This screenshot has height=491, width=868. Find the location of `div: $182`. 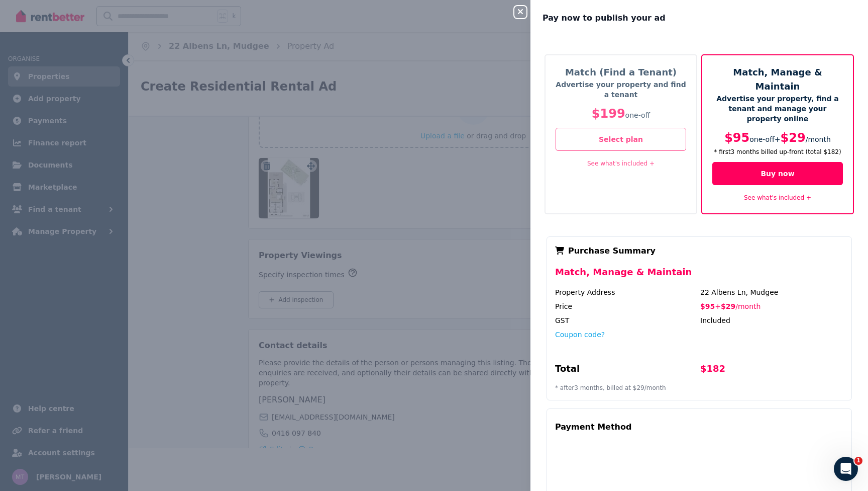

div: $182 is located at coordinates (771, 370).